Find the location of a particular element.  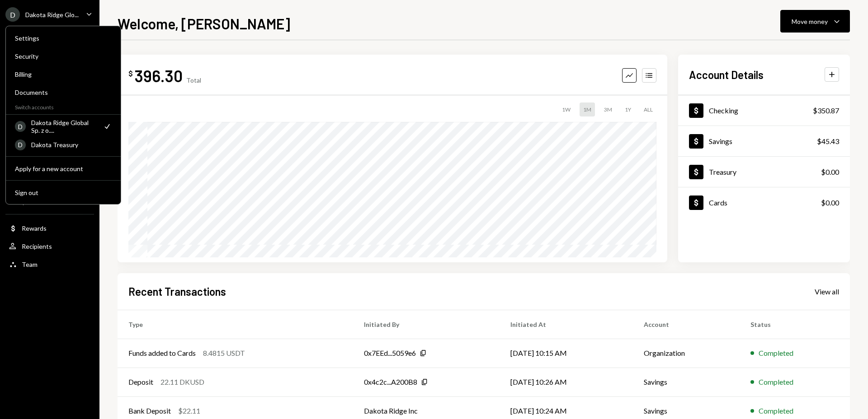

div: Apply for a new account is located at coordinates (64, 169).